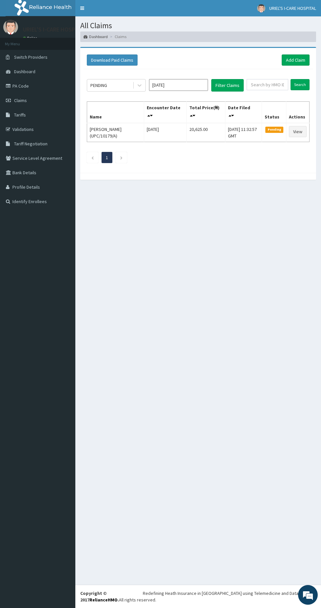 This screenshot has width=321, height=608. Describe the element at coordinates (92, 157) in the screenshot. I see `a: Previous page` at that location.